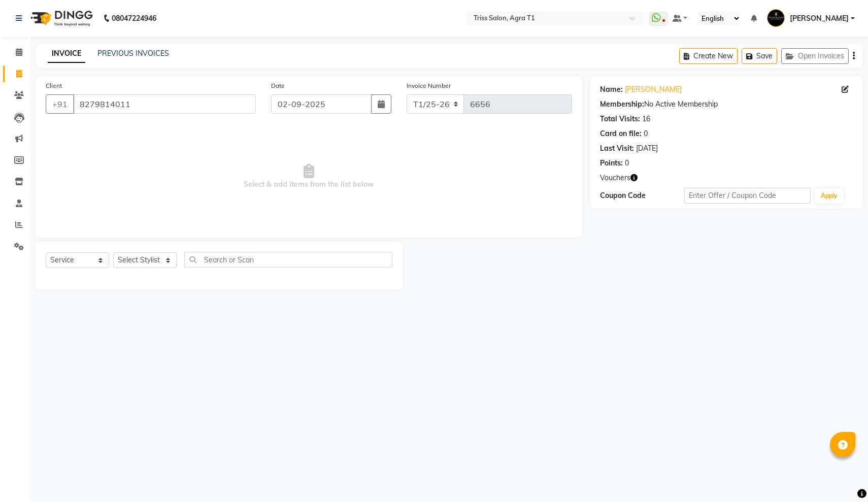 The width and height of the screenshot is (868, 502). I want to click on input: Search or Scan, so click(288, 259).